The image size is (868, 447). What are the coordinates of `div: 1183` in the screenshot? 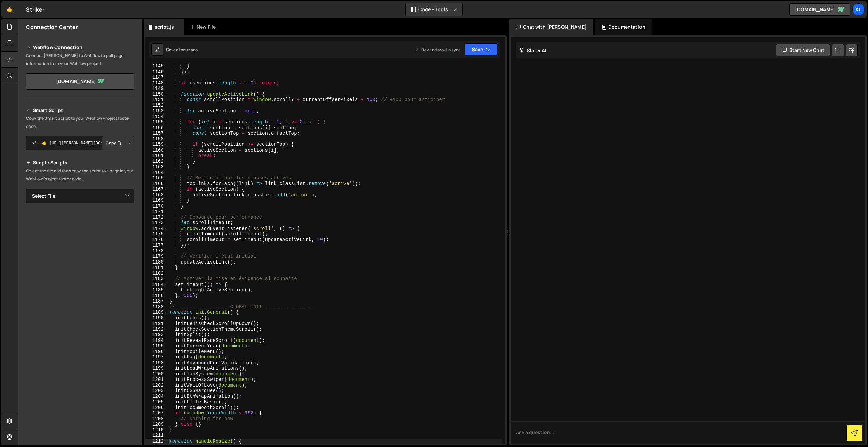 It's located at (156, 279).